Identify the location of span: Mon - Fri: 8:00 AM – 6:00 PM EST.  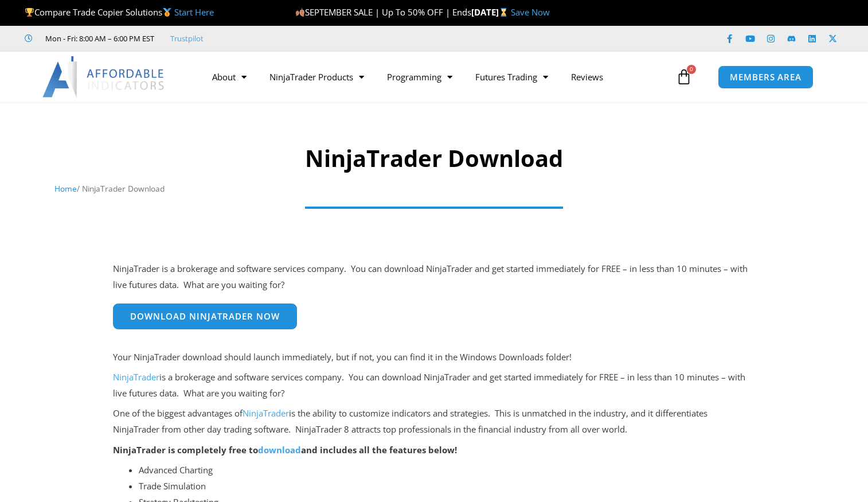
(98, 39).